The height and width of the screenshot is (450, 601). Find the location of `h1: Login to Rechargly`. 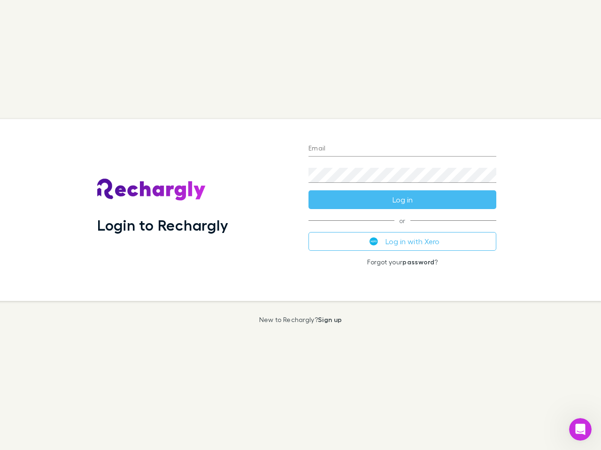

h1: Login to Rechargly is located at coordinates (162, 225).